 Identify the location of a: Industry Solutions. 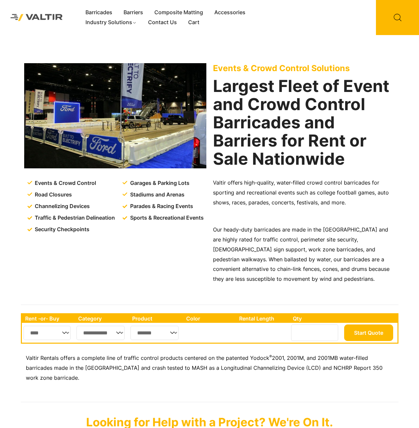
(111, 23).